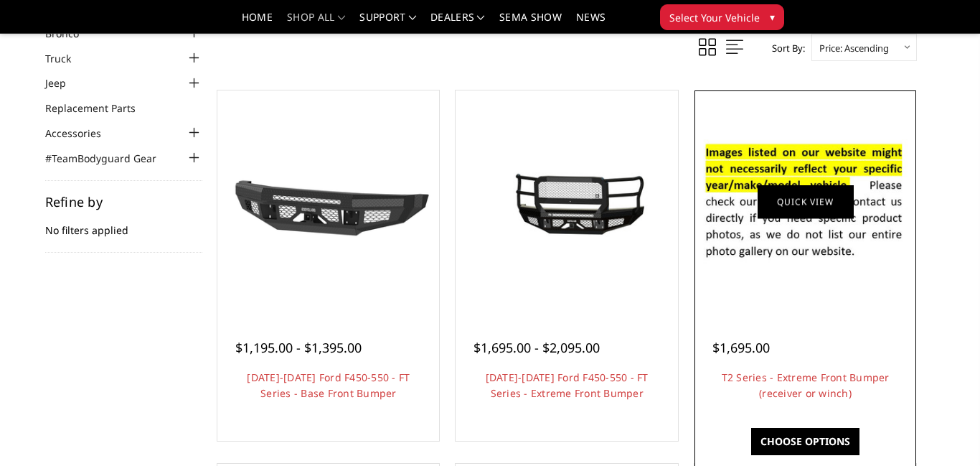  What do you see at coordinates (110, 158) in the screenshot?
I see `a: #TeamBodyguard Gear` at bounding box center [110, 158].